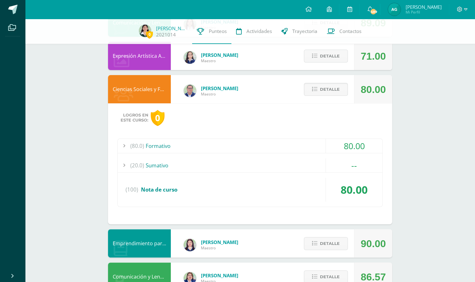  Describe the element at coordinates (344, 31) in the screenshot. I see `a: Contactos` at that location.